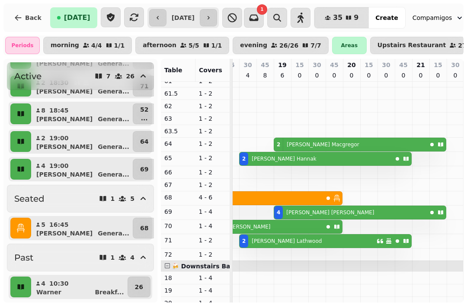  What do you see at coordinates (65, 45) in the screenshot?
I see `p: morning` at bounding box center [65, 45].